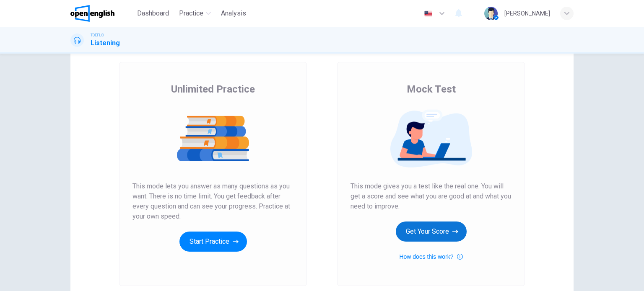 This screenshot has height=291, width=644. I want to click on button: Practice, so click(195, 13).